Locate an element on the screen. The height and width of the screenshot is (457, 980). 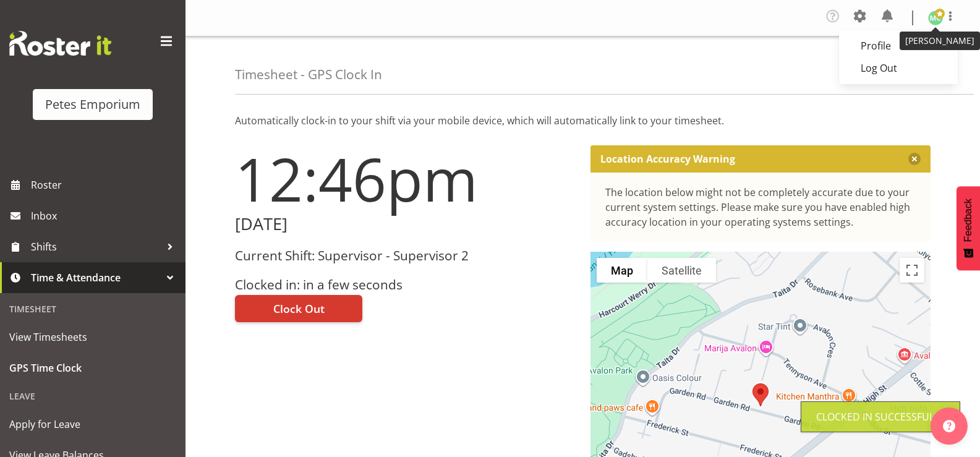
div: Timesheet is located at coordinates (93, 308).